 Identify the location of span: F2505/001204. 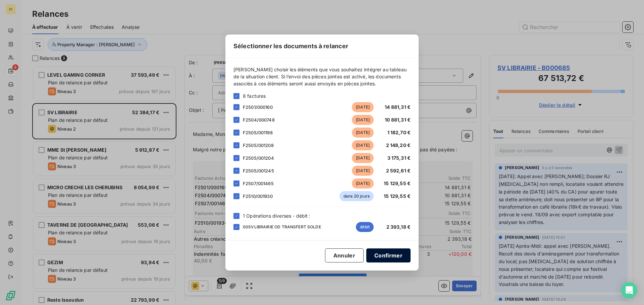
(258, 158).